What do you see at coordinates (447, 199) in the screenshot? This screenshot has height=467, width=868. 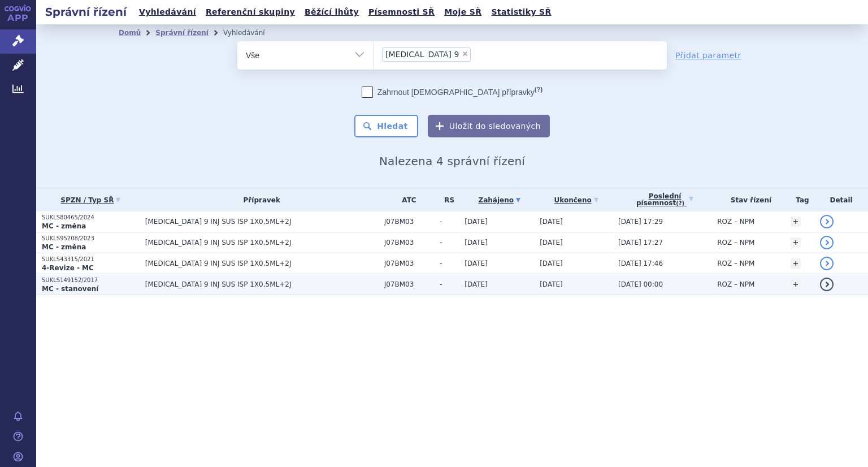 I see `th: RS` at bounding box center [447, 199].